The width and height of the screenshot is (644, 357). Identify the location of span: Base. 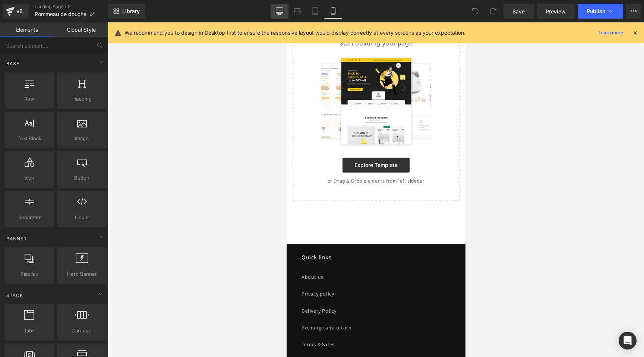
(13, 64).